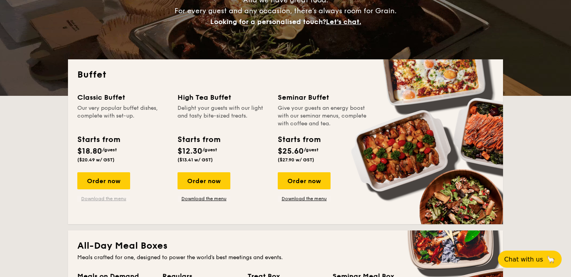 This screenshot has height=277, width=571. What do you see at coordinates (223, 116) in the screenshot?
I see `div: Delight your guests with our light and tasty bite-sized treats.` at bounding box center [223, 116].